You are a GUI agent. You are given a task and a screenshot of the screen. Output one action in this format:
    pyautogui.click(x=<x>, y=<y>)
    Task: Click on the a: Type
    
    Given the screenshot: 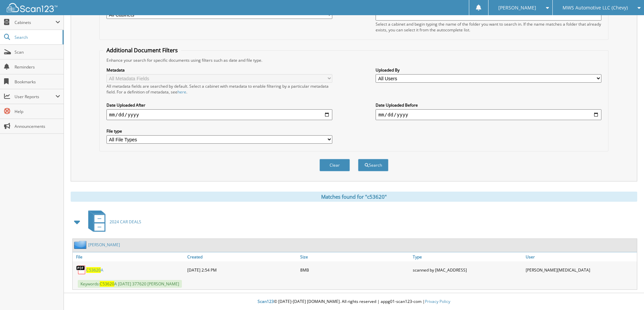 What is the action you would take?
    pyautogui.click(x=468, y=257)
    